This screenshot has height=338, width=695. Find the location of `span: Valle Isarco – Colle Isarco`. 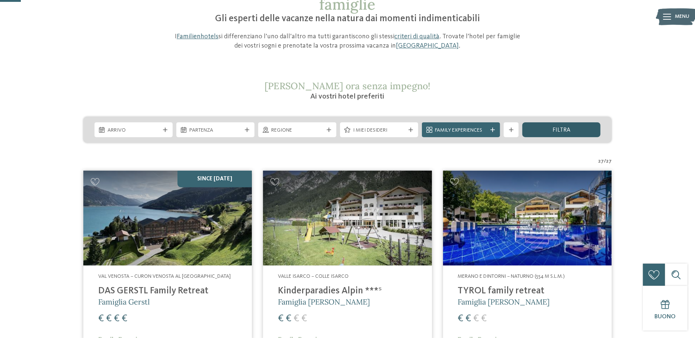

span: Valle Isarco – Colle Isarco is located at coordinates (313, 276).